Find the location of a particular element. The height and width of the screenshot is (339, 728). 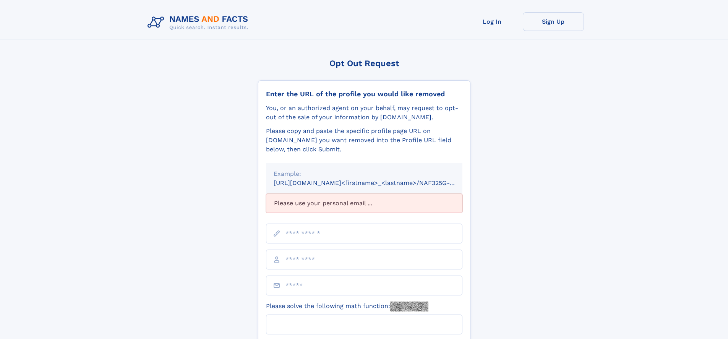

a: Sign Up is located at coordinates (554, 21).